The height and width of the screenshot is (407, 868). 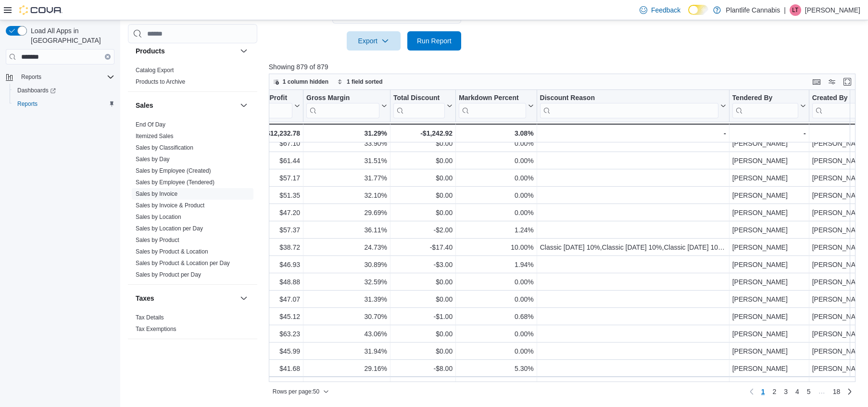 What do you see at coordinates (796, 10) in the screenshot?
I see `div: Logan Tisdel` at bounding box center [796, 10].